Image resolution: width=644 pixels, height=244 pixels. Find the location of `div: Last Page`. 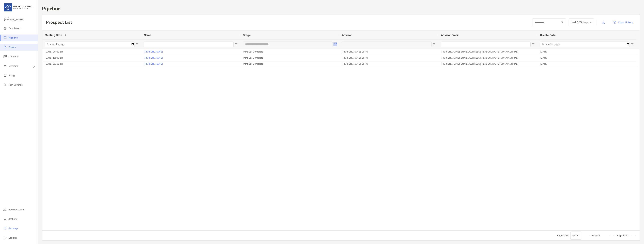

div: Last Page is located at coordinates (635, 235).